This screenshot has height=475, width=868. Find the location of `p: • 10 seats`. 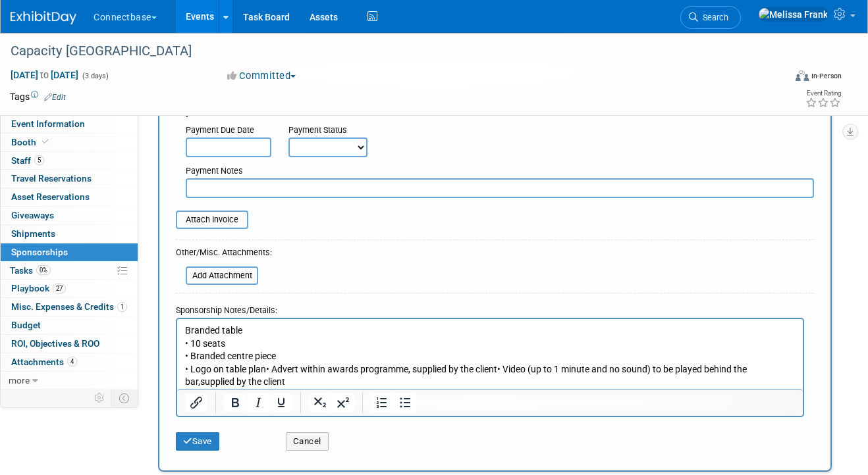

p: • 10 seats is located at coordinates (313, 25).